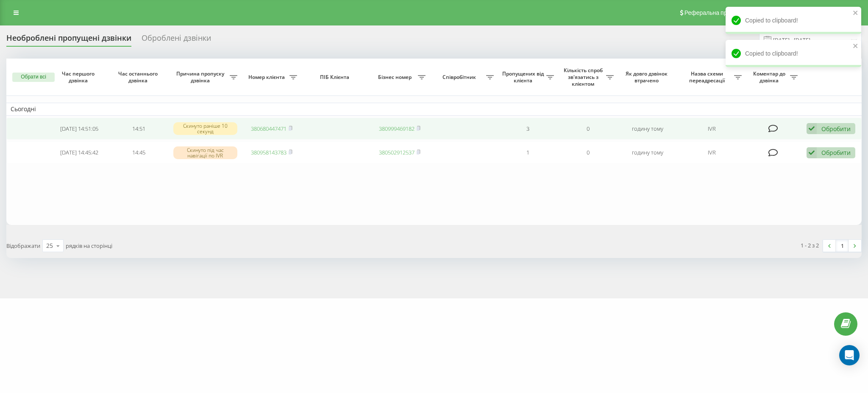  Describe the element at coordinates (269, 152) in the screenshot. I see `a: 380958143783` at that location.